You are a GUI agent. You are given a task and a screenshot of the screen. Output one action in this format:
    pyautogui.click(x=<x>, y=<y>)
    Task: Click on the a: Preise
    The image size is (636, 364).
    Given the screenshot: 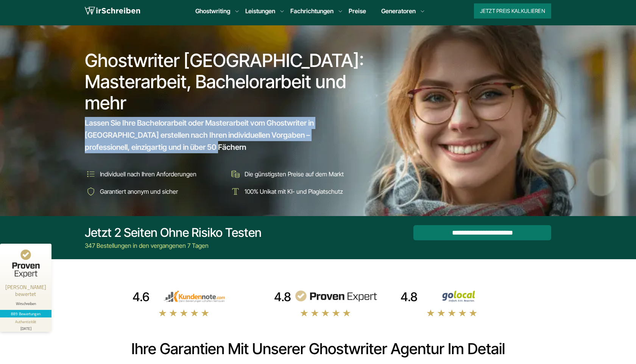 What is the action you would take?
    pyautogui.click(x=357, y=11)
    